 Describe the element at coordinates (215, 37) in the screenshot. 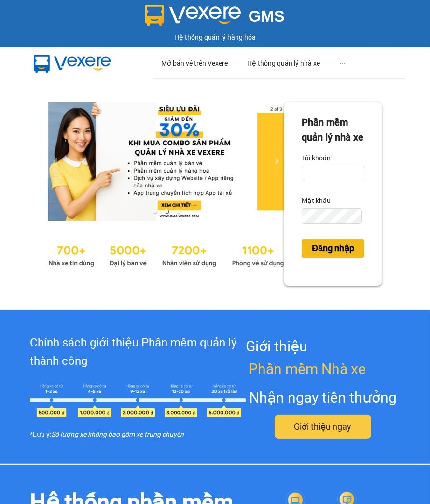

I see `div: Hệ thống quản lý hàng hóa` at that location.